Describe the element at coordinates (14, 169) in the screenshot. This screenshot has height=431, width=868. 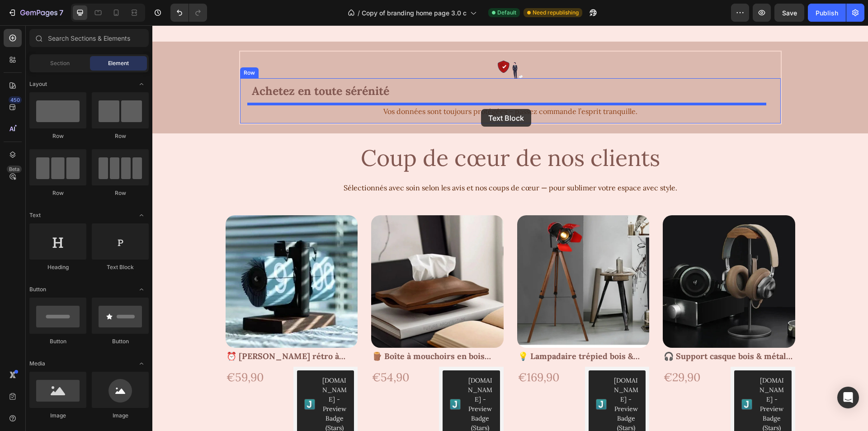
I see `div: Beta` at that location.